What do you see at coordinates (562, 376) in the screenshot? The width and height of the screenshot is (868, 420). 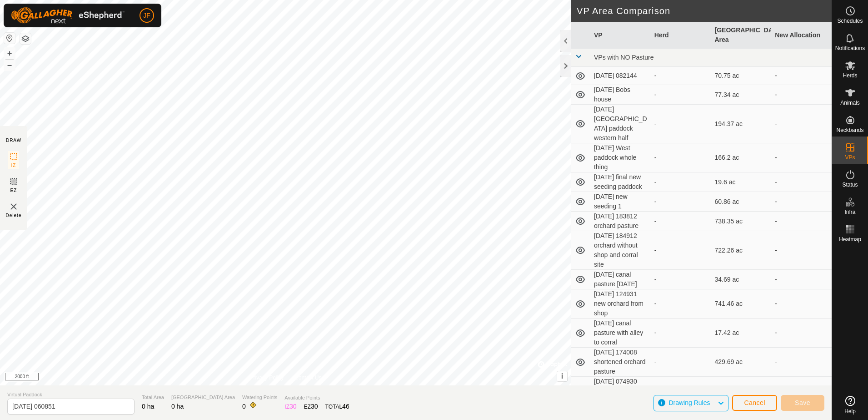 I see `span: i` at bounding box center [562, 376].